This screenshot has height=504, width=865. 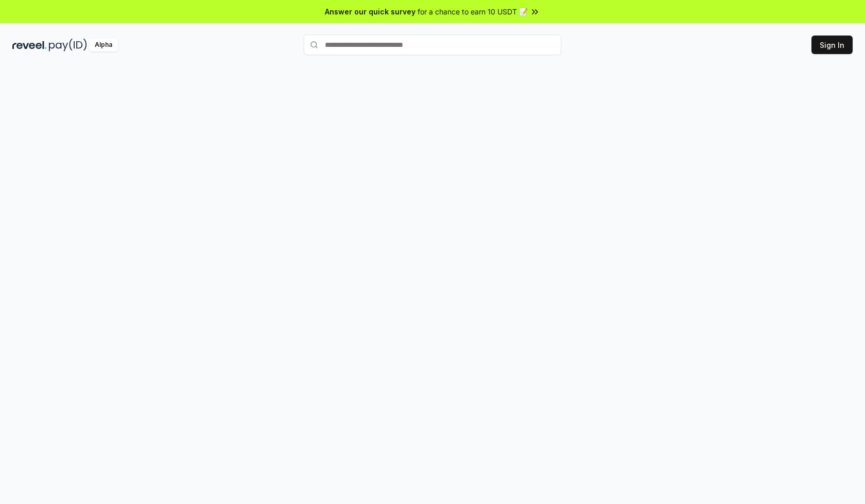 What do you see at coordinates (370, 11) in the screenshot?
I see `span: Answer our quick survey` at bounding box center [370, 11].